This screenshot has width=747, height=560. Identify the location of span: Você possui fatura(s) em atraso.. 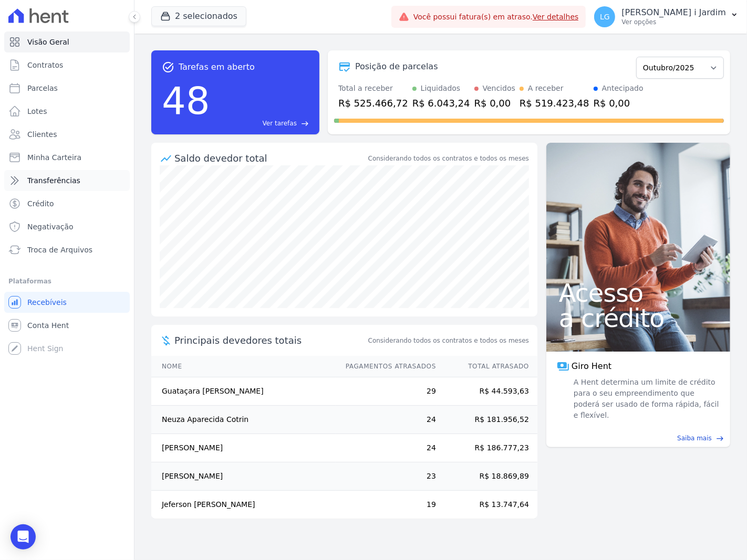
(496, 17).